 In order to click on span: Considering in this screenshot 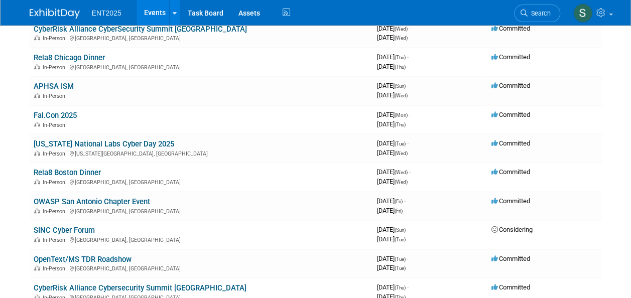, I will do `click(512, 230)`.